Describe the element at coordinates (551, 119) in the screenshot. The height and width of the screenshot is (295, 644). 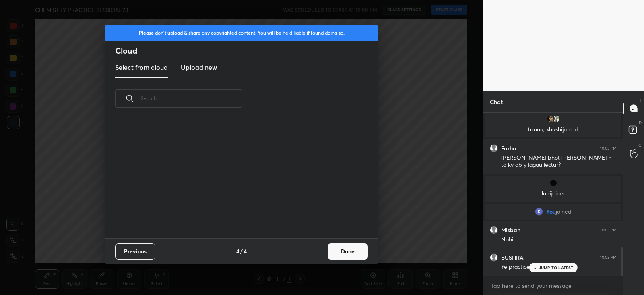
I see `img: 2e150dc4260f40159973bcaed0df0cbd.jpg` at that location.